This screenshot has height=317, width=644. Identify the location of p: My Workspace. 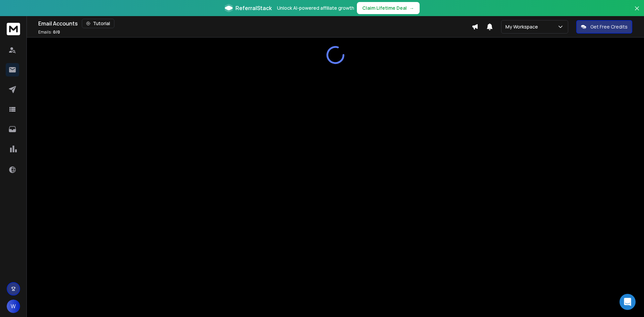
(523, 27).